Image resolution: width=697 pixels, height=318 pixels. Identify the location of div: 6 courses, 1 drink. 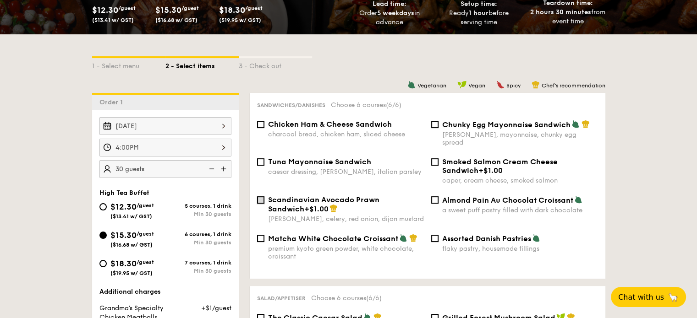
(198, 234).